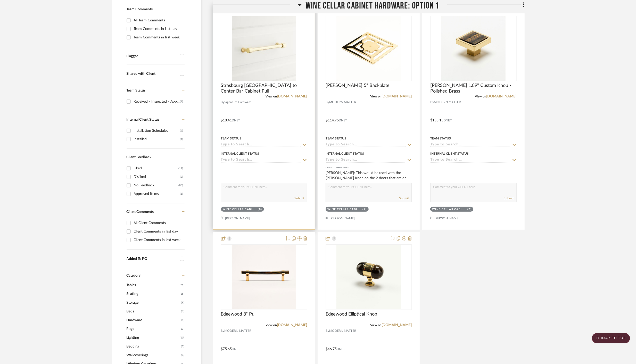 The width and height of the screenshot is (636, 364). Describe the element at coordinates (183, 346) in the screenshot. I see `span: (7)` at that location.